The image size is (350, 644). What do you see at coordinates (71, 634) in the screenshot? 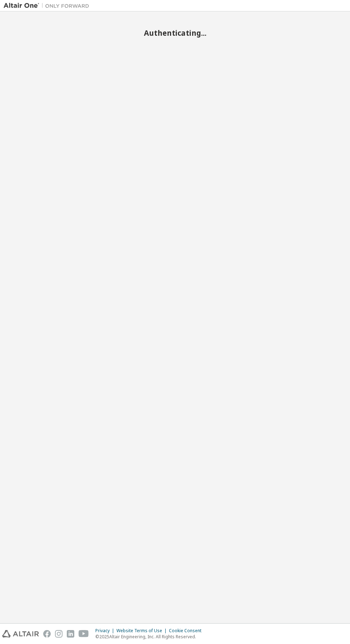
I see `img: linkedin.svg` at bounding box center [71, 634].